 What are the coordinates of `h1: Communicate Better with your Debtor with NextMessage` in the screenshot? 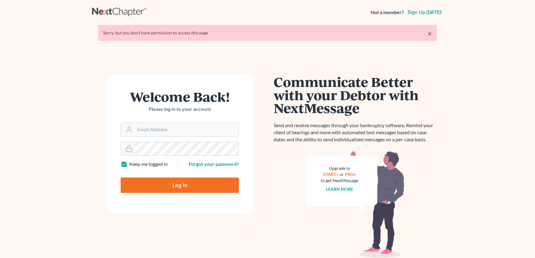 It's located at (355, 95).